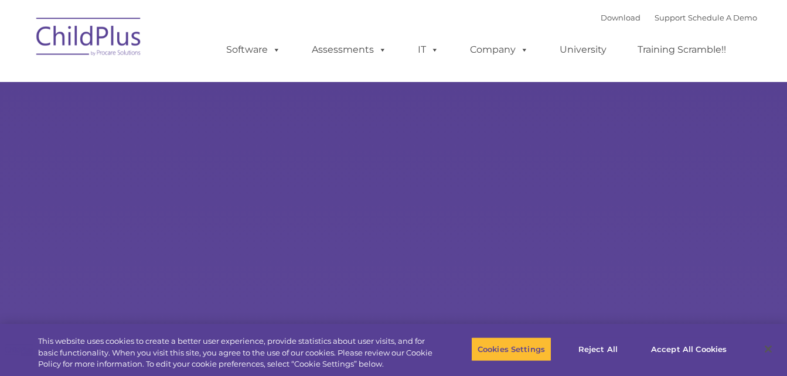 Image resolution: width=787 pixels, height=376 pixels. What do you see at coordinates (681, 50) in the screenshot?
I see `a: Training Scramble!!` at bounding box center [681, 50].